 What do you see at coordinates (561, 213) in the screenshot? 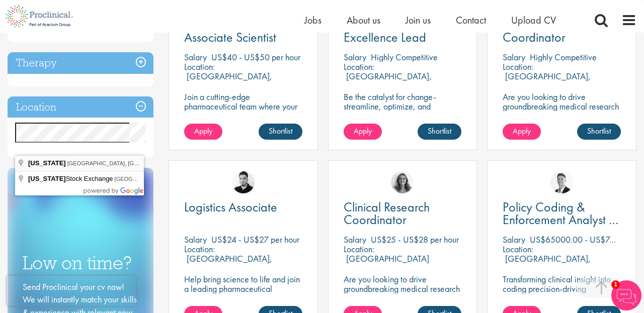
I see `a: Policy Coding & Enforcement Analyst - Remote` at bounding box center [561, 213].